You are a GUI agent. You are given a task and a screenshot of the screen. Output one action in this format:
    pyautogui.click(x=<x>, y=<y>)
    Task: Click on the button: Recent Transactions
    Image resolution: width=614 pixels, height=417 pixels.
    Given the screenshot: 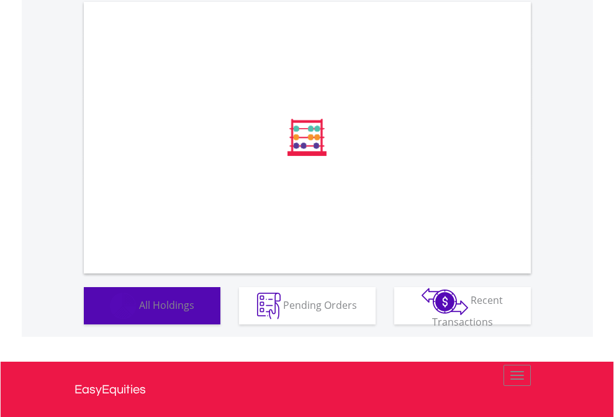 What is the action you would take?
    pyautogui.click(x=463, y=306)
    